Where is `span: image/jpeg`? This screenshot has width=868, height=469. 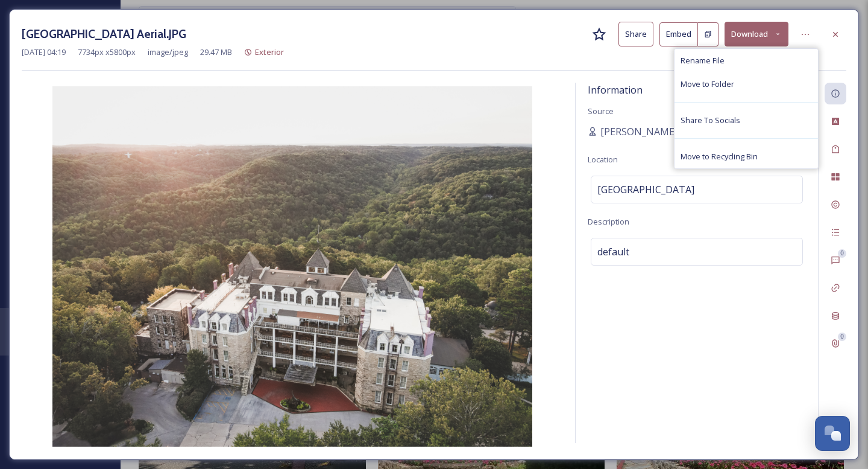 span: image/jpeg is located at coordinates (168, 52).